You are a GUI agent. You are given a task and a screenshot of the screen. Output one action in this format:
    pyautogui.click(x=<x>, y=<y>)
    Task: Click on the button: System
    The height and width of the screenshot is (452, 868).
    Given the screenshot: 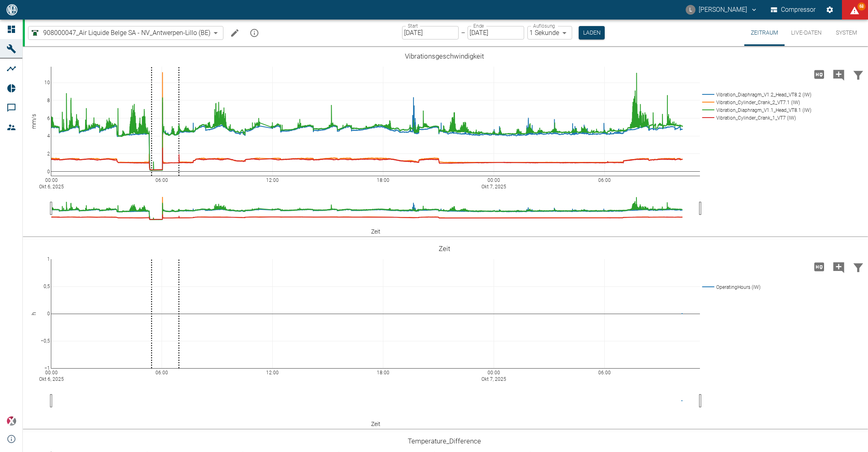 What is the action you would take?
    pyautogui.click(x=846, y=32)
    